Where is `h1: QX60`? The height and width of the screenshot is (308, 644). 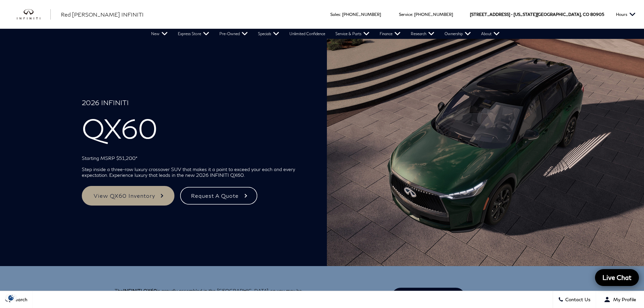
h1: QX60 is located at coordinates (191, 124).